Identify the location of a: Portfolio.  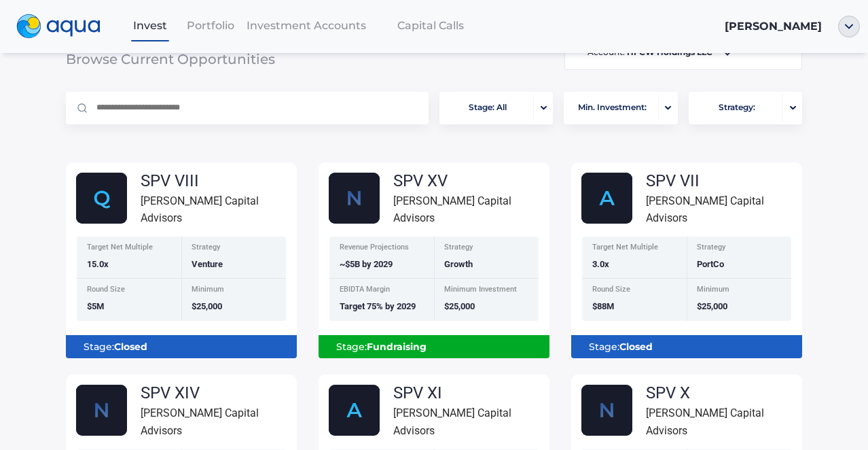
(210, 25).